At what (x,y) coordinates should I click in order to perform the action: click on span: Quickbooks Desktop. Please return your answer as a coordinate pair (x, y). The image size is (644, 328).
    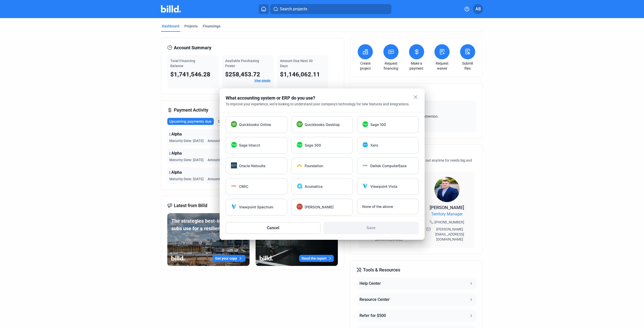
    Looking at the image, I should click on (322, 125).